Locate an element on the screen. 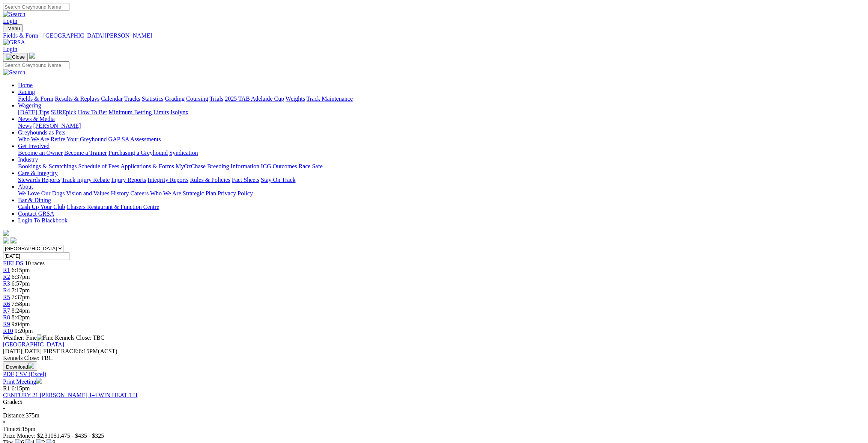  a: Applications & Forms is located at coordinates (147, 166).